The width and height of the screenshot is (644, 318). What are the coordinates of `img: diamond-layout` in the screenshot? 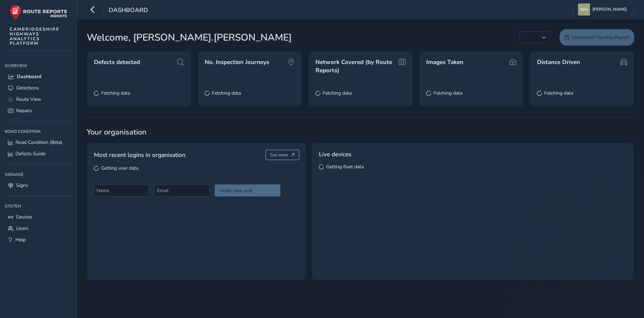 It's located at (584, 9).